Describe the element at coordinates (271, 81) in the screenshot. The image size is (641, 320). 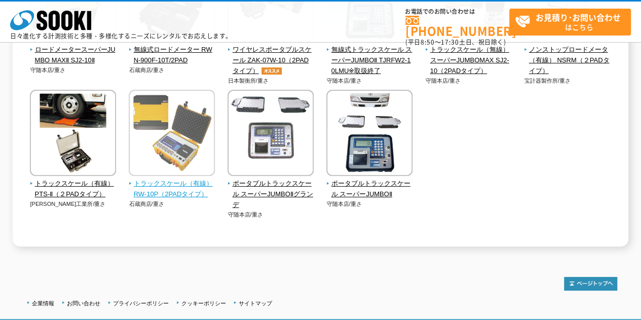
I see `p: 日本製衡所/重さ` at that location.